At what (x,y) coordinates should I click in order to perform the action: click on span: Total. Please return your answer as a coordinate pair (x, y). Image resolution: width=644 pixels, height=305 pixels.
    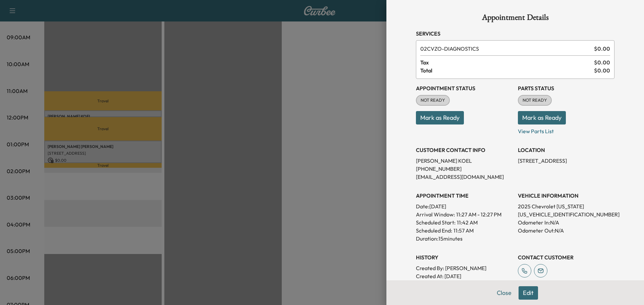
    Looking at the image, I should click on (507, 70).